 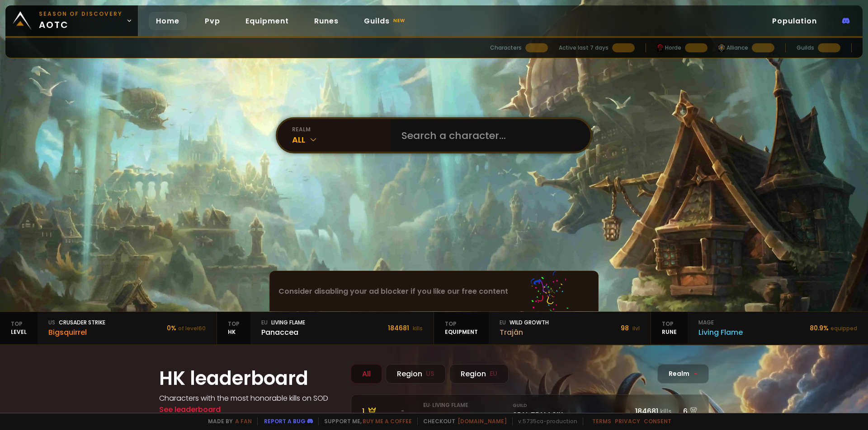 I want to click on small: new, so click(x=400, y=21).